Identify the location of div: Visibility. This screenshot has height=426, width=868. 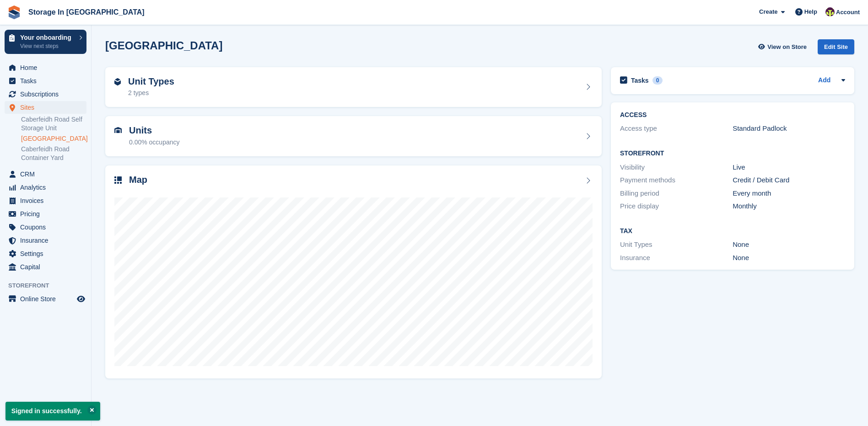
(676, 168).